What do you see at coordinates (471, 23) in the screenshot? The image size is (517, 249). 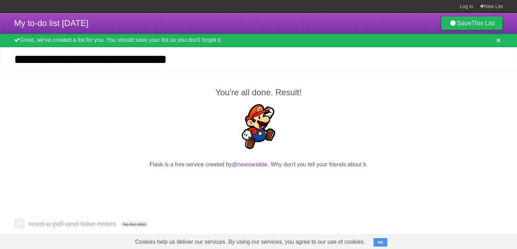 I see `a: SaveThis List` at bounding box center [471, 23].